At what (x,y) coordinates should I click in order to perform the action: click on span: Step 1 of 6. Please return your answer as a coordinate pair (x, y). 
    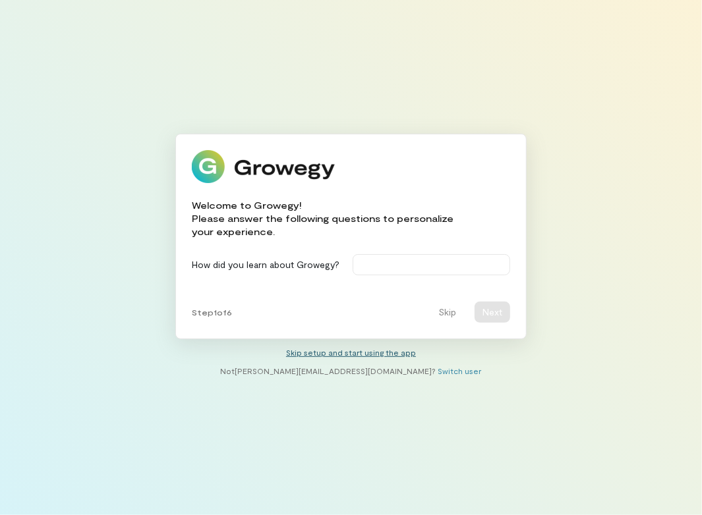
    Looking at the image, I should click on (212, 312).